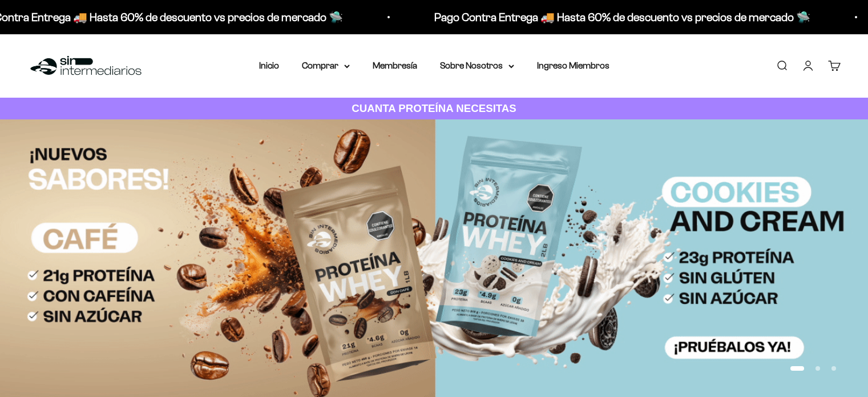 The height and width of the screenshot is (397, 868). What do you see at coordinates (395, 65) in the screenshot?
I see `a: Membresía` at bounding box center [395, 65].